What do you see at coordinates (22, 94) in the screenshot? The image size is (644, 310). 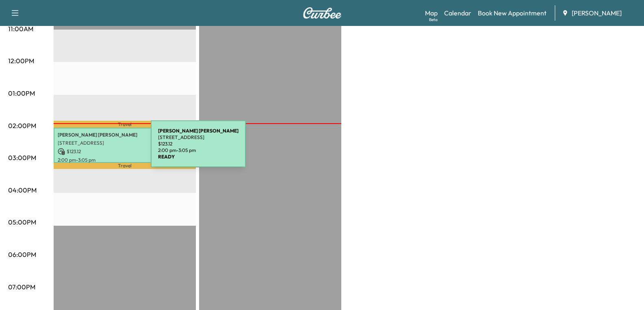 I see `p: 01:00PM` at bounding box center [22, 94].